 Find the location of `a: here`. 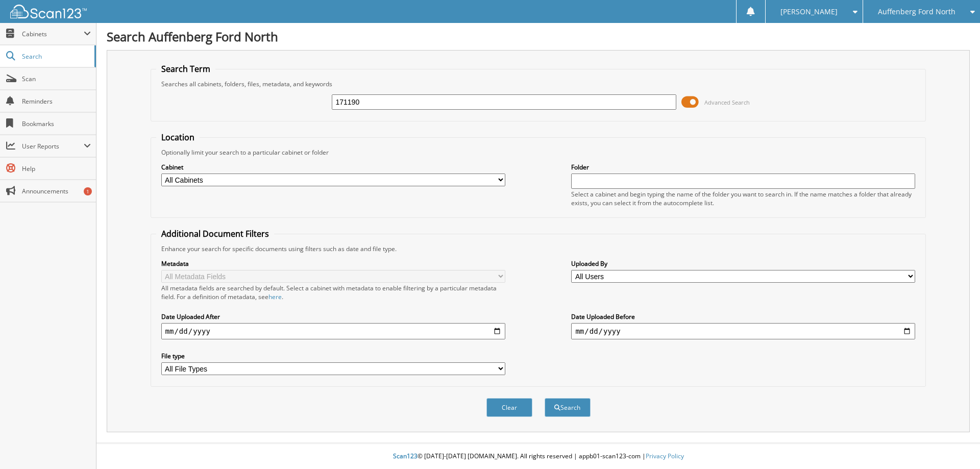

a: here is located at coordinates (275, 297).